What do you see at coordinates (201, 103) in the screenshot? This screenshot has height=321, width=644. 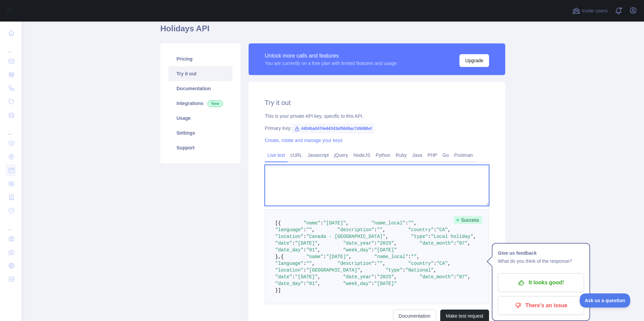 I see `a: Integrations New` at bounding box center [201, 103].